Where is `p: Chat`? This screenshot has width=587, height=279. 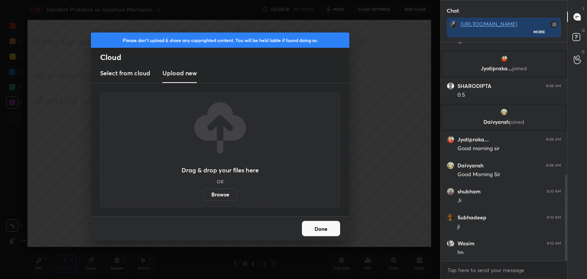 p: Chat is located at coordinates (453, 10).